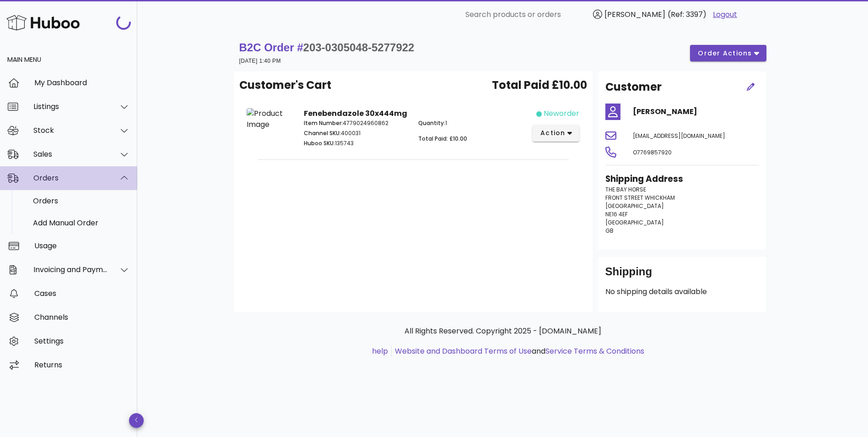  I want to click on span: Huboo SKU:, so click(319, 143).